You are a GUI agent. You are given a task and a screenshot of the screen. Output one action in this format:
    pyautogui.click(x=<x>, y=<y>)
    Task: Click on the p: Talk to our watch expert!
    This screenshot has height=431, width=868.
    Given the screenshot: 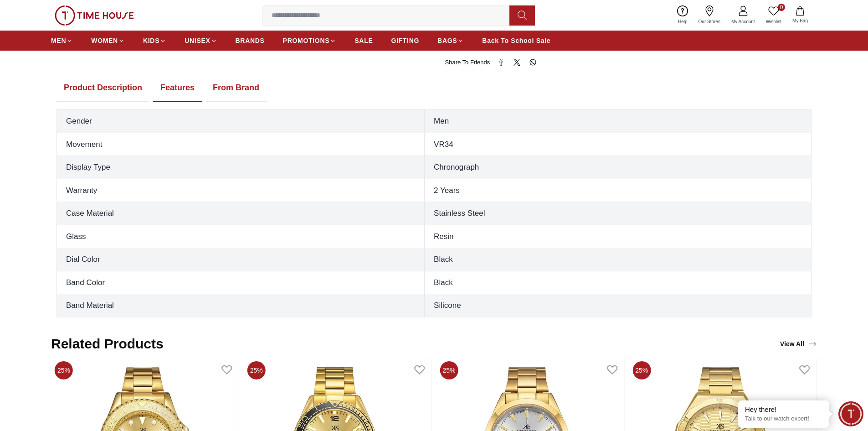 What is the action you would take?
    pyautogui.click(x=784, y=418)
    